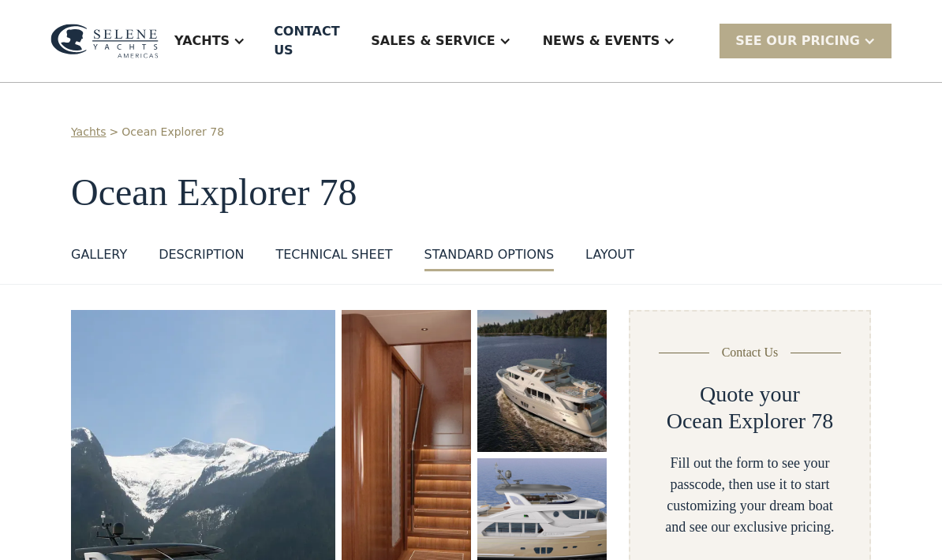  I want to click on a: Ocean Explorer 78, so click(173, 132).